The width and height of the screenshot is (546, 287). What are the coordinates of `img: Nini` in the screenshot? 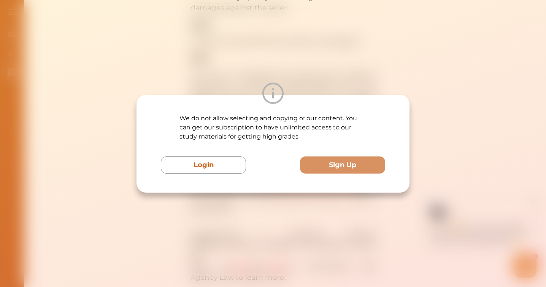 It's located at (74, 15).